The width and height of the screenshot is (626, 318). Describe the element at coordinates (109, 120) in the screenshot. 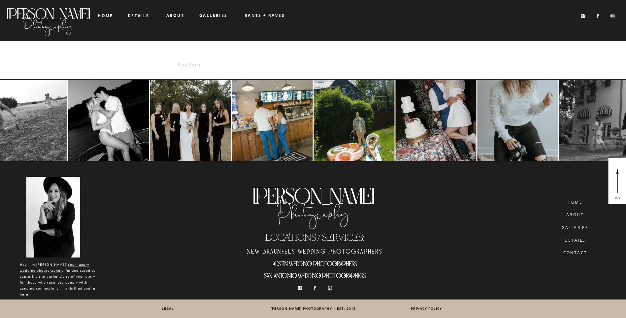

I see `img: carousel album shared on Tue Aug 05 2025 | It’s August so calling all the adventure couples who w...` at that location.